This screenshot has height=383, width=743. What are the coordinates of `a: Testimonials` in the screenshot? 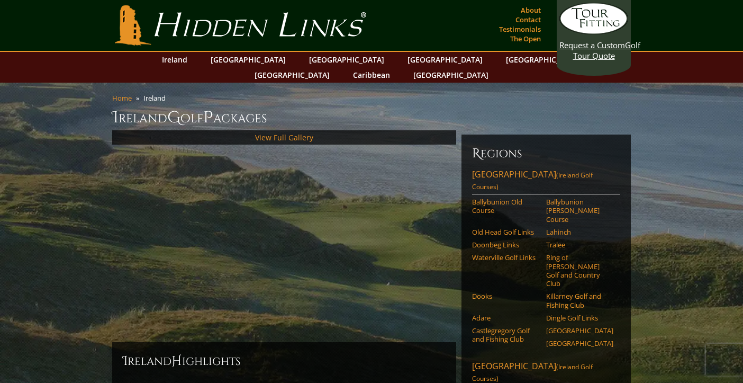 It's located at (520, 29).